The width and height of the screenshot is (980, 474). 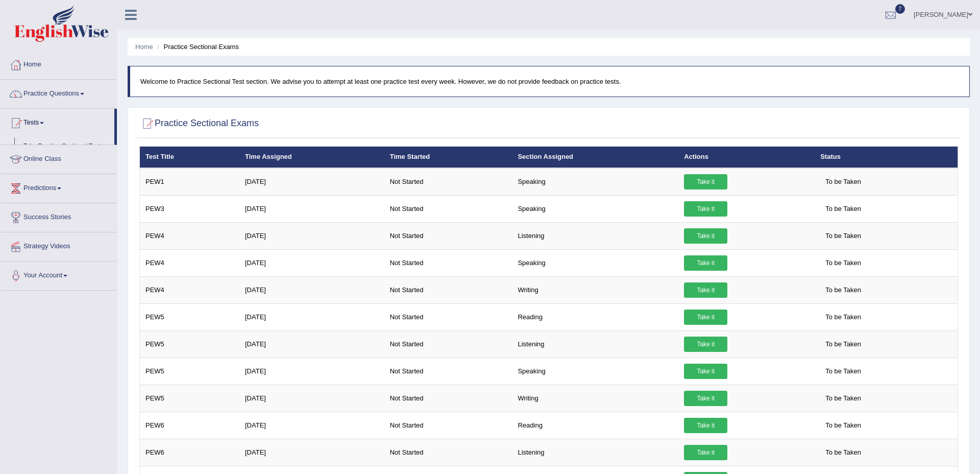 What do you see at coordinates (196, 46) in the screenshot?
I see `li: Practice Sectional Exams` at bounding box center [196, 46].